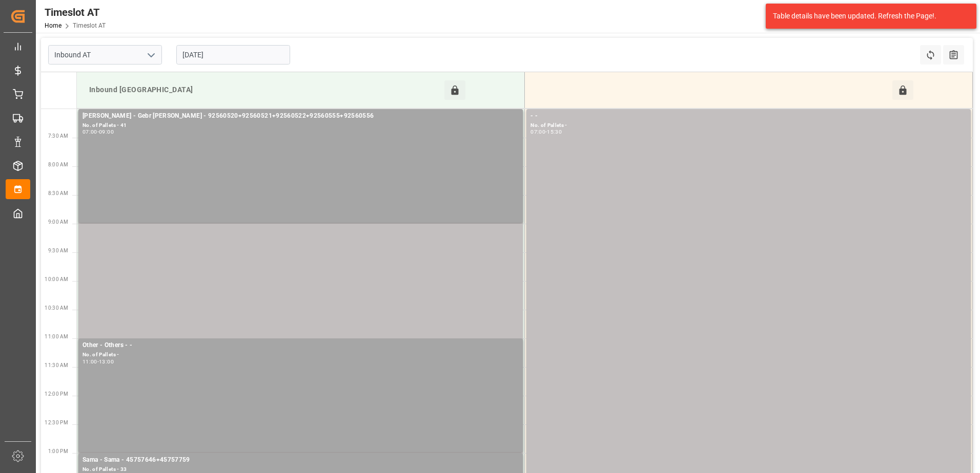 This screenshot has width=980, height=473. Describe the element at coordinates (75, 12) in the screenshot. I see `div: Timeslot AT` at that location.